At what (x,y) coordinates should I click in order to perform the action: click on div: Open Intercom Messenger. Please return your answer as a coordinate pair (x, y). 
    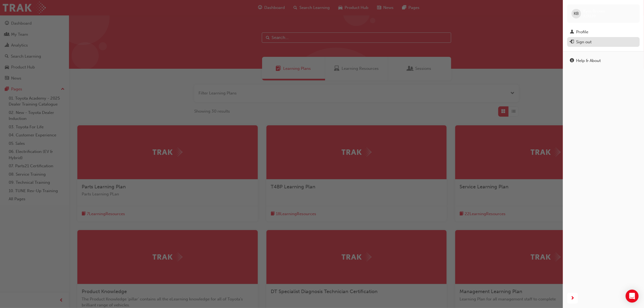
    Looking at the image, I should click on (632, 296).